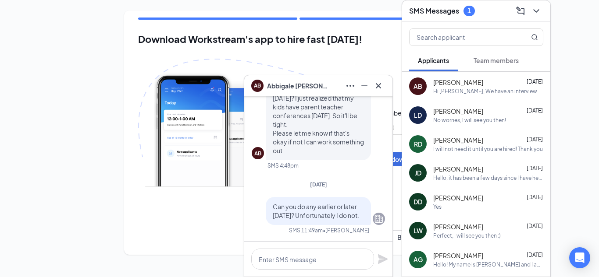  What do you see at coordinates (418, 144) in the screenshot?
I see `div: RD` at bounding box center [418, 144].